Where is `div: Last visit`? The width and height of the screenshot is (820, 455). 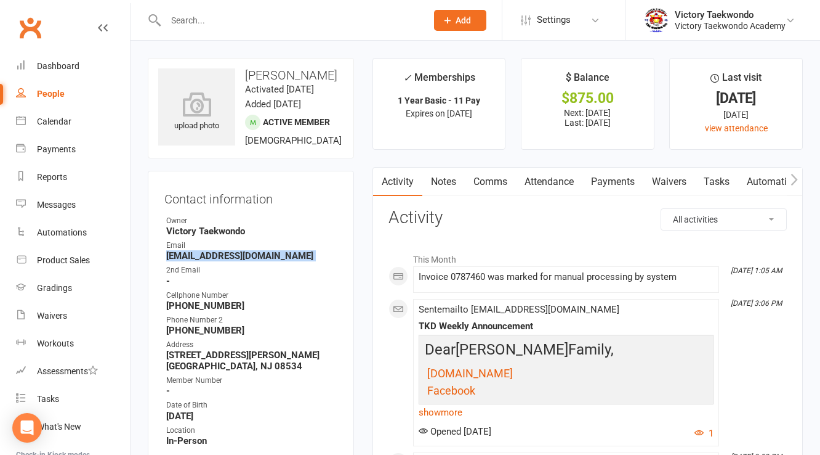
div: Last visit is located at coordinates (736, 81).